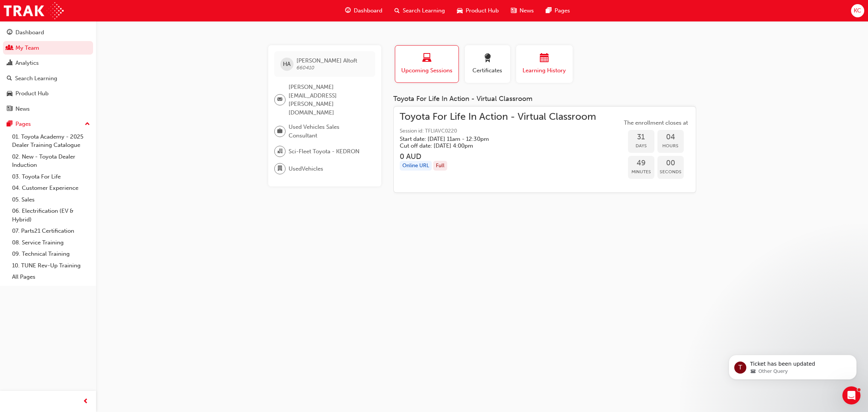 Image resolution: width=868 pixels, height=412 pixels. Describe the element at coordinates (427, 58) in the screenshot. I see `span: laptop-icon` at that location.